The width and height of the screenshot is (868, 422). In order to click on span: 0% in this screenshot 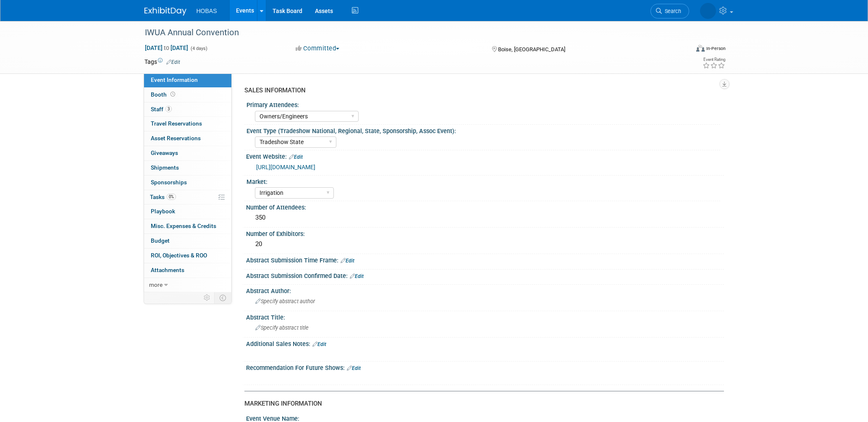, I will do `click(171, 196)`.